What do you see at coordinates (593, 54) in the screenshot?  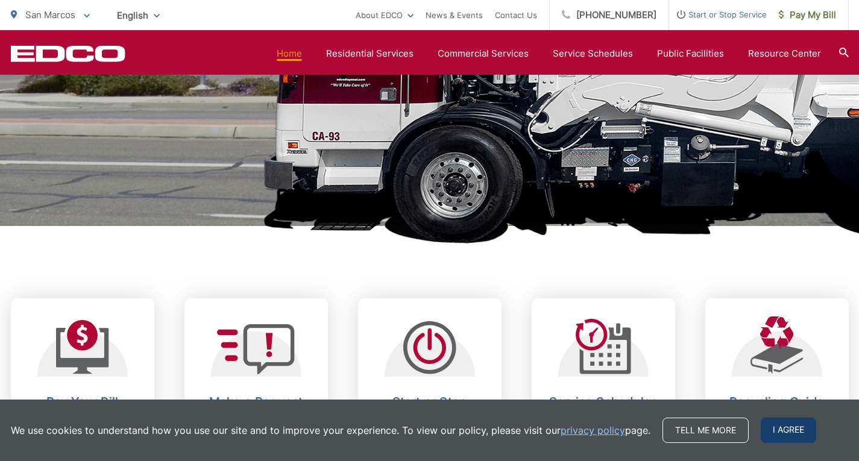 I see `a: Service Schedules` at bounding box center [593, 54].